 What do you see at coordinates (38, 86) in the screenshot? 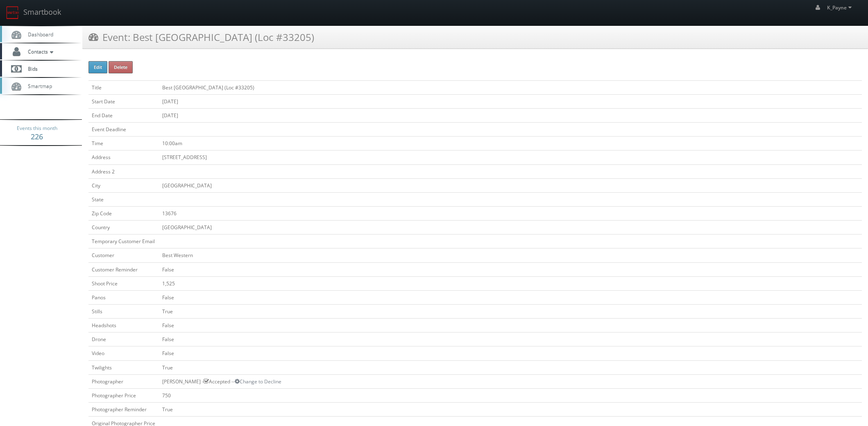
I see `span: Smartmap` at bounding box center [38, 86].